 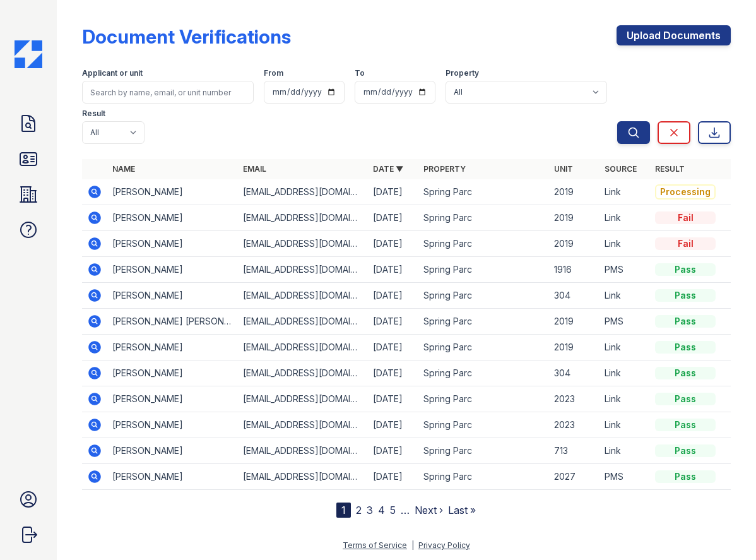 I want to click on div: 1, so click(x=343, y=511).